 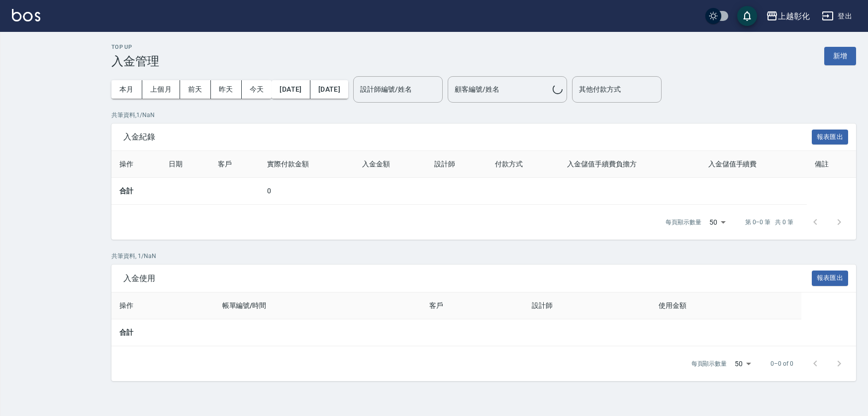 What do you see at coordinates (794, 16) in the screenshot?
I see `div: 上越彰化` at bounding box center [794, 16].